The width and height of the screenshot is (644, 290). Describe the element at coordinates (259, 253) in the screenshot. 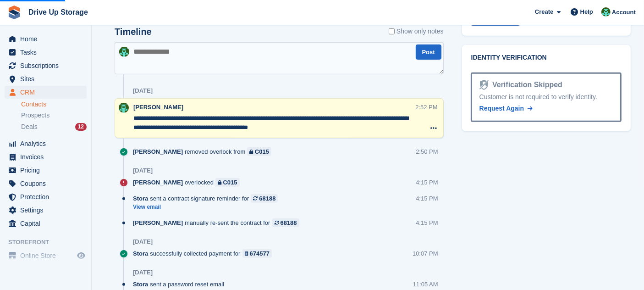

I see `div: 674577` at that location.